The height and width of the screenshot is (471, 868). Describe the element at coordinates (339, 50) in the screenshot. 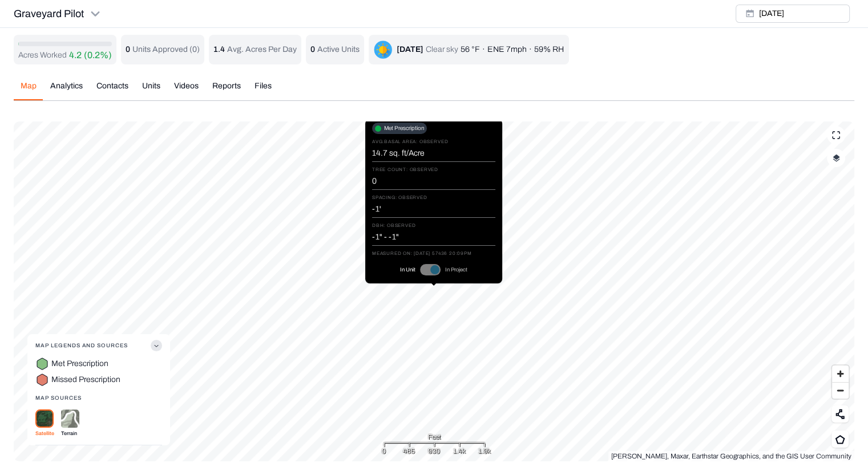

I see `p: Active Units` at that location.